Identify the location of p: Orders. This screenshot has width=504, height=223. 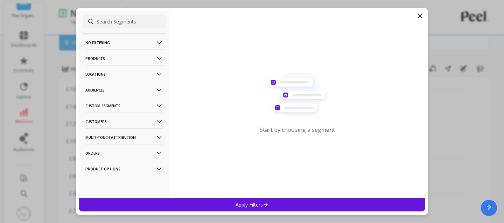
(124, 153).